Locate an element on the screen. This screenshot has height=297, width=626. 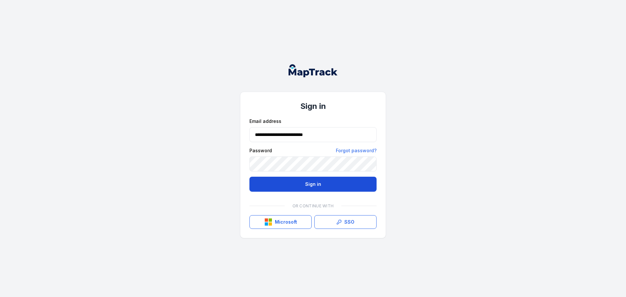
div: Or continue with is located at coordinates (313, 206).